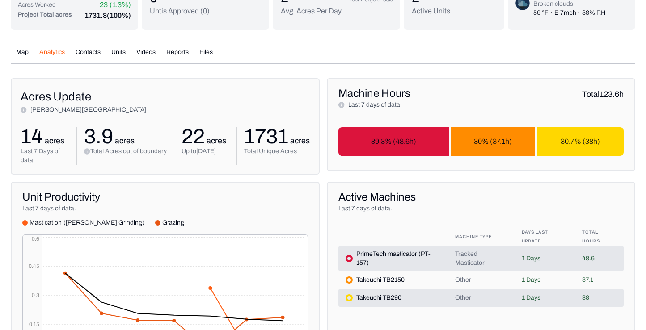  Describe the element at coordinates (98, 137) in the screenshot. I see `p: 3.9` at that location.